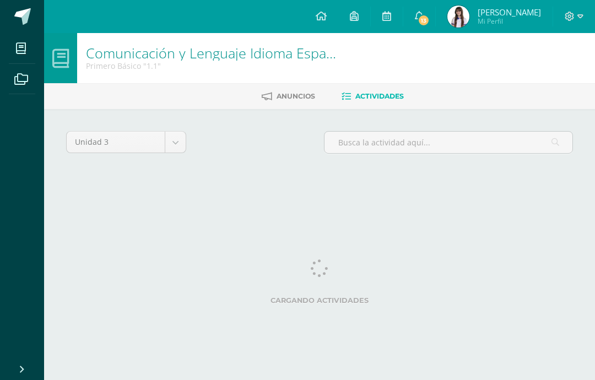  I want to click on span: 13, so click(424, 20).